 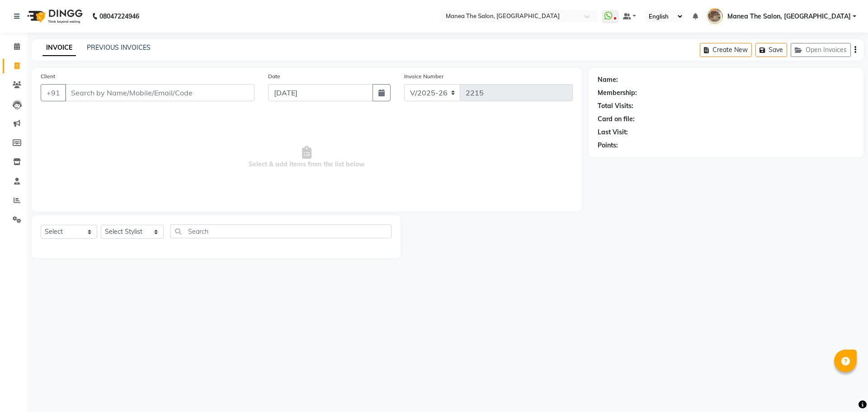 What do you see at coordinates (613, 132) in the screenshot?
I see `div: Last Visit:` at bounding box center [613, 132].